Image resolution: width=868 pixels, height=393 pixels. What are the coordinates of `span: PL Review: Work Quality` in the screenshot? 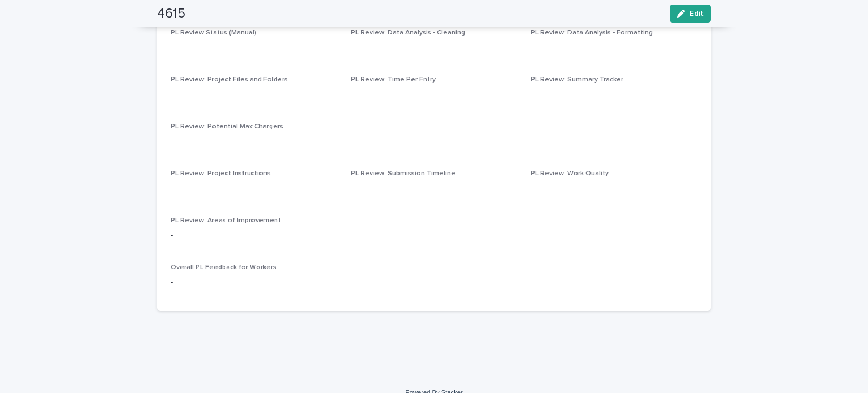 It's located at (569, 173).